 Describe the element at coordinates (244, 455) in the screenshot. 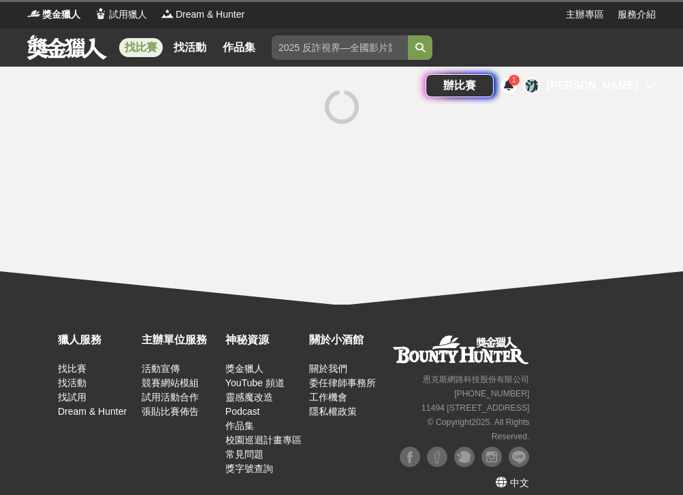

I see `a: 常見問題` at that location.